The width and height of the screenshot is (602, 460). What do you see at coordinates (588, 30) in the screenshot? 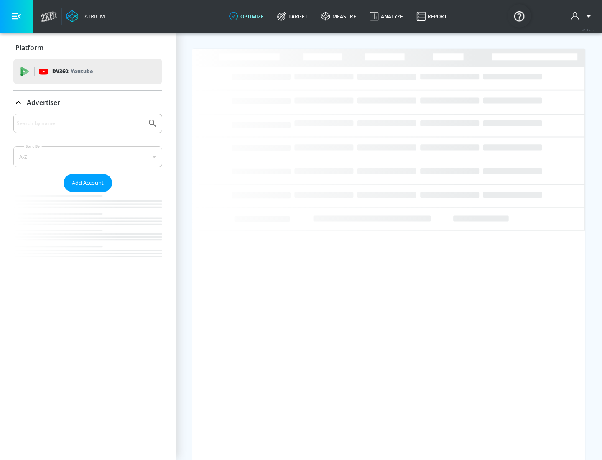
I see `span: v 4.19.0` at bounding box center [588, 30].